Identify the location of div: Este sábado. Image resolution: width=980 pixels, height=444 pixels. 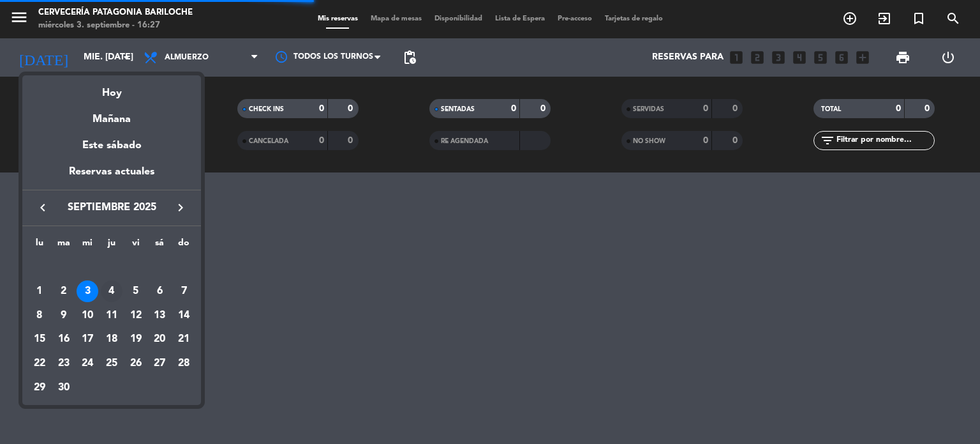
(111, 145).